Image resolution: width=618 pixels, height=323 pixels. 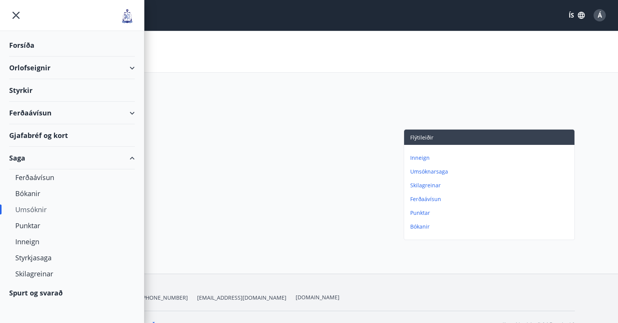 What do you see at coordinates (72, 135) in the screenshot?
I see `div: Gjafabréf og kort` at bounding box center [72, 135].